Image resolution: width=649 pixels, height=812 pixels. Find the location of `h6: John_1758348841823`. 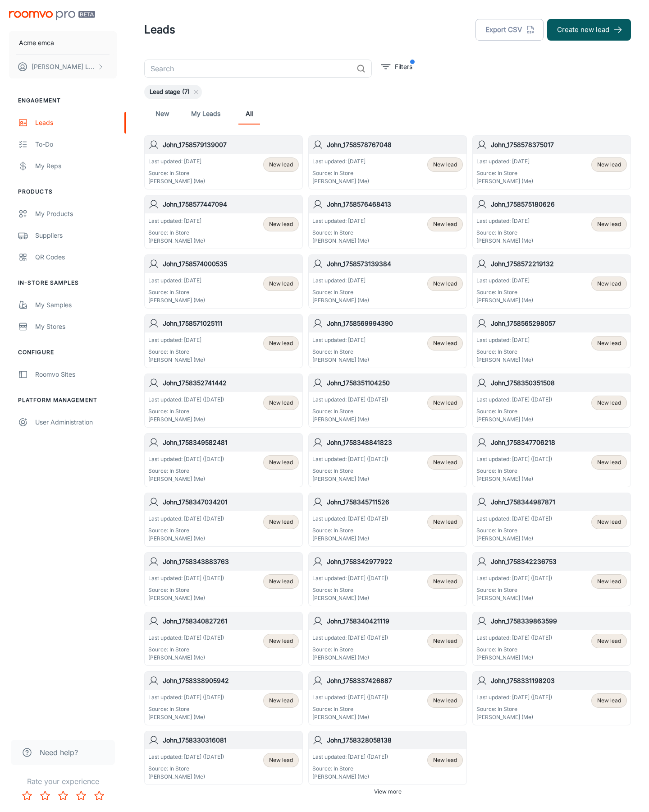

h6: John_1758348841823 is located at coordinates (395, 443).